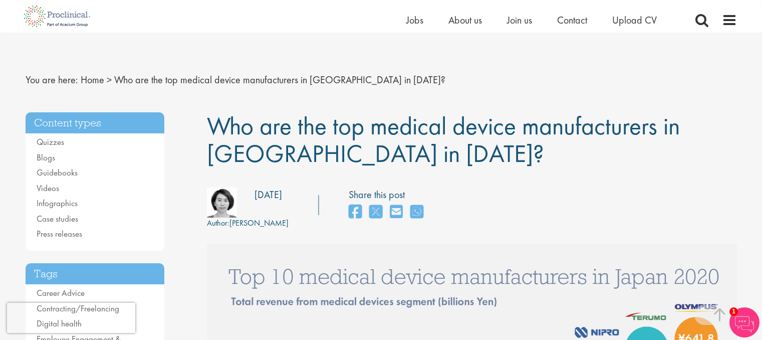  I want to click on img: Chatbot, so click(745, 322).